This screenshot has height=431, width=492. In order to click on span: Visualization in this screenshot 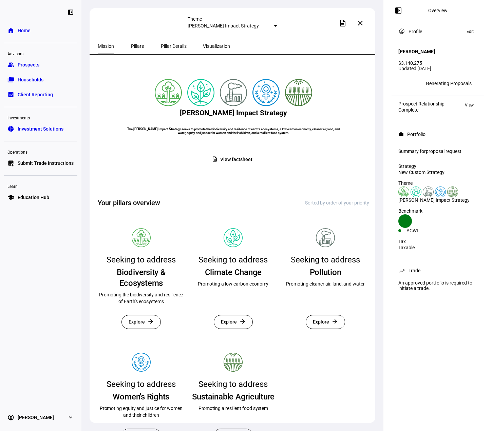, I will do `click(216, 46)`.